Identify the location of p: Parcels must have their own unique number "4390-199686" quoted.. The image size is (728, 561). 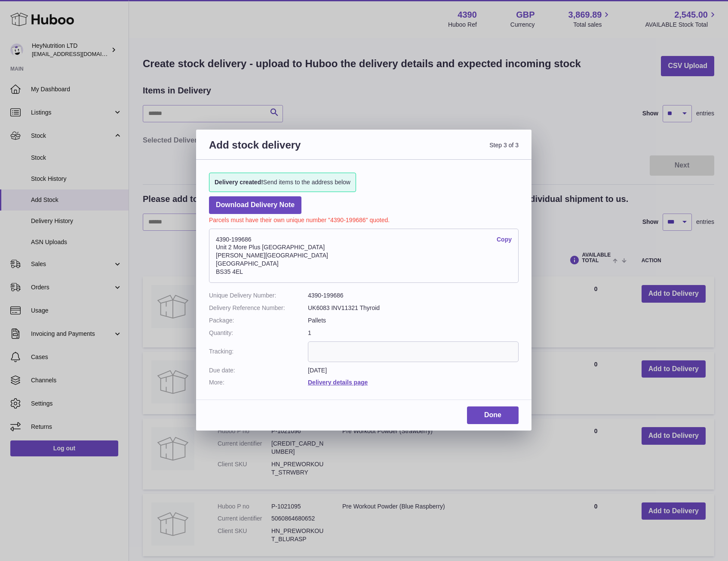
(364, 219).